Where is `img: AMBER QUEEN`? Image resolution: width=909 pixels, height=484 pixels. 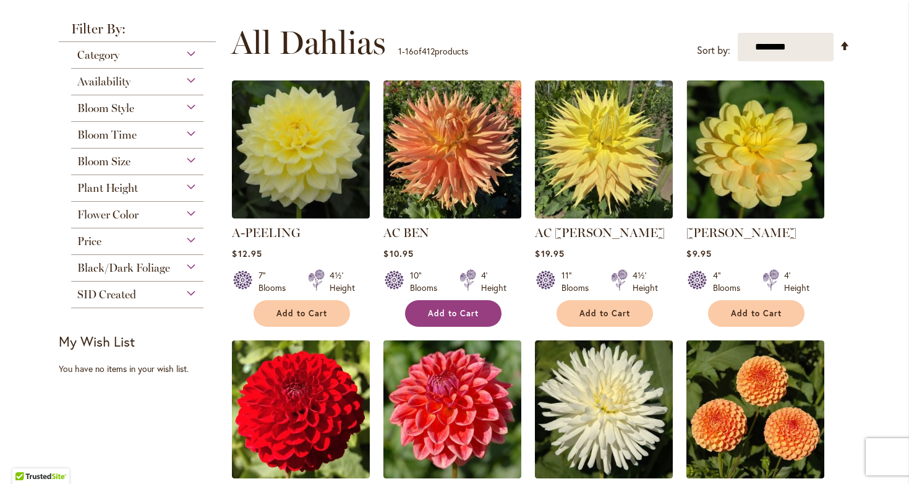 img: AMBER QUEEN is located at coordinates (755, 409).